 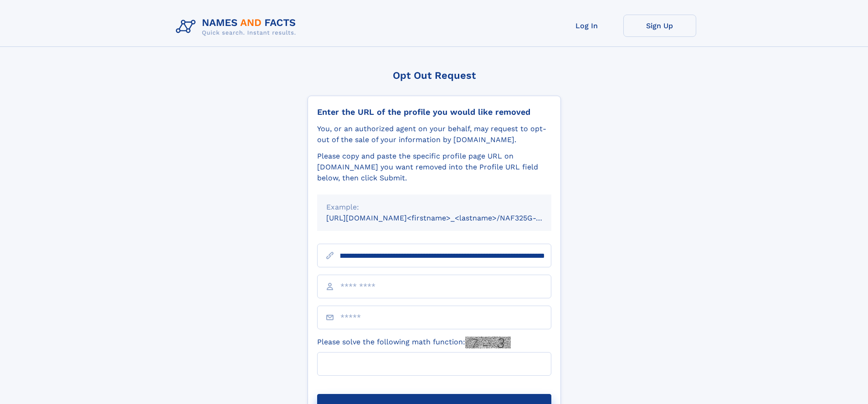 What do you see at coordinates (434, 75) in the screenshot?
I see `div: Opt Out Request` at bounding box center [434, 75].